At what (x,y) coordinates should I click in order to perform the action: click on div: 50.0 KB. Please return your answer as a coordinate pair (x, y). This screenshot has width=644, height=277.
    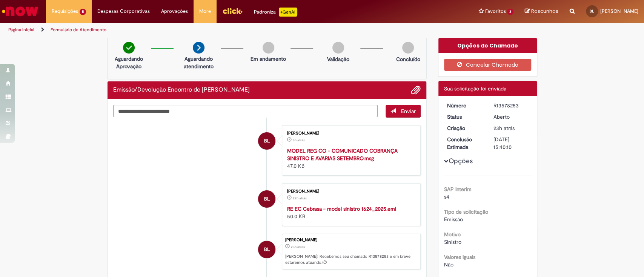
    Looking at the image, I should click on (349, 212).